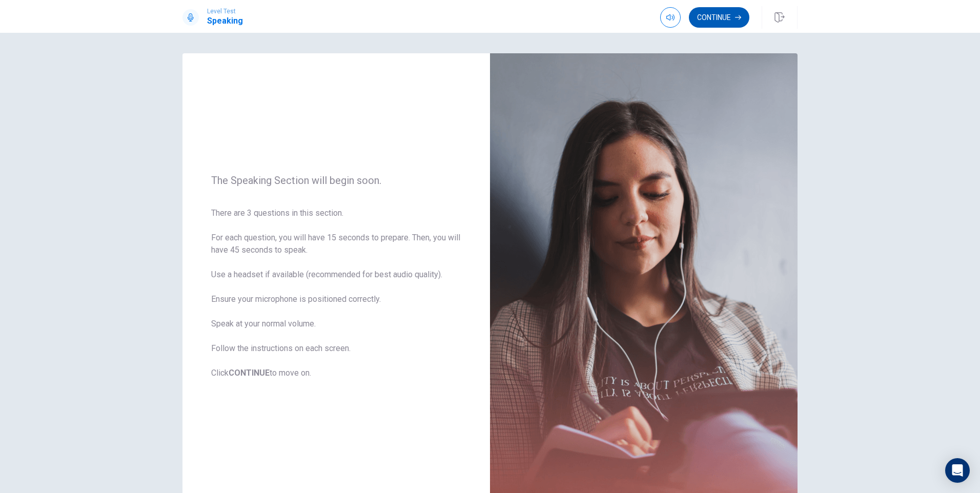 This screenshot has width=980, height=493. I want to click on b: CONTINUE, so click(249, 373).